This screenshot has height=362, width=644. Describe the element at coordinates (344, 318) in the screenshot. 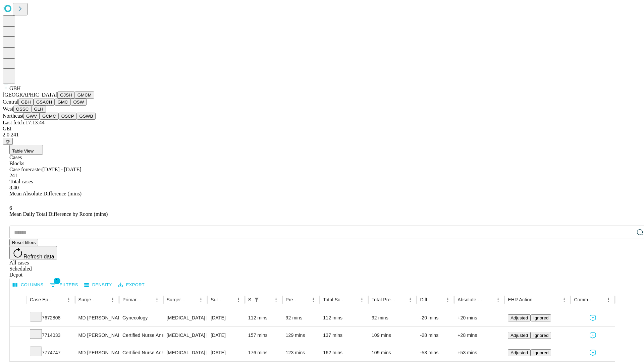

I see `div: 112 mins` at that location.